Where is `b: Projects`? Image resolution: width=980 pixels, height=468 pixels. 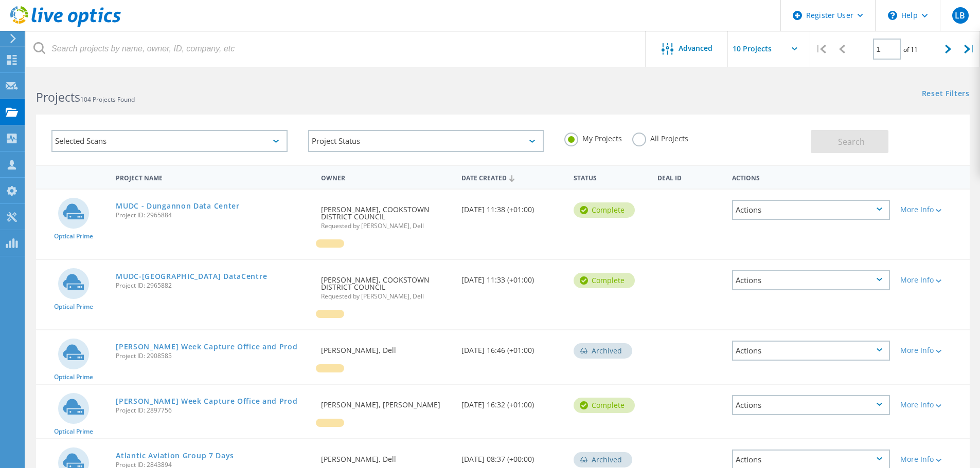 b: Projects is located at coordinates (58, 97).